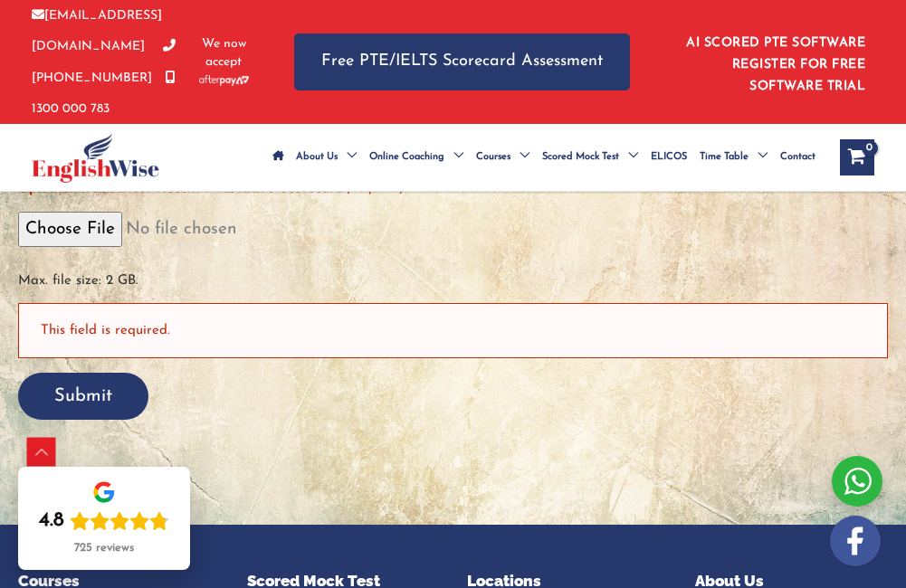 The width and height of the screenshot is (906, 588). I want to click on span: Online Coaching, so click(406, 158).